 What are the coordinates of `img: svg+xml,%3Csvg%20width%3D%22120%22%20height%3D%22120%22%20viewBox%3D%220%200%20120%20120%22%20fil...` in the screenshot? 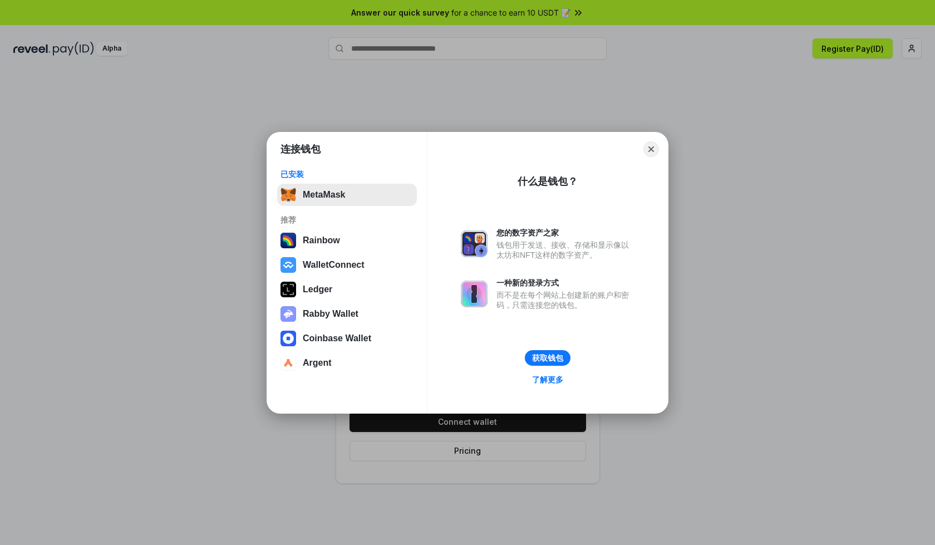 It's located at (288, 241).